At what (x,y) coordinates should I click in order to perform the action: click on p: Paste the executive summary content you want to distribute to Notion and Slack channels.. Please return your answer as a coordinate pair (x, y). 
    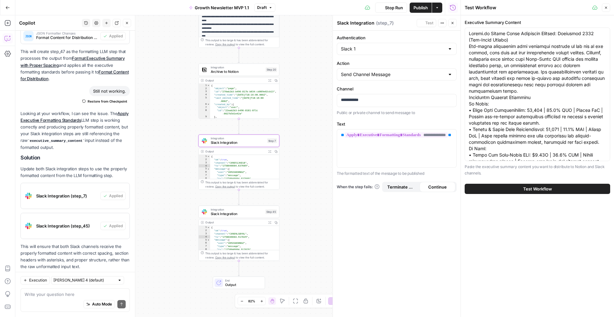
    Looking at the image, I should click on (537, 170).